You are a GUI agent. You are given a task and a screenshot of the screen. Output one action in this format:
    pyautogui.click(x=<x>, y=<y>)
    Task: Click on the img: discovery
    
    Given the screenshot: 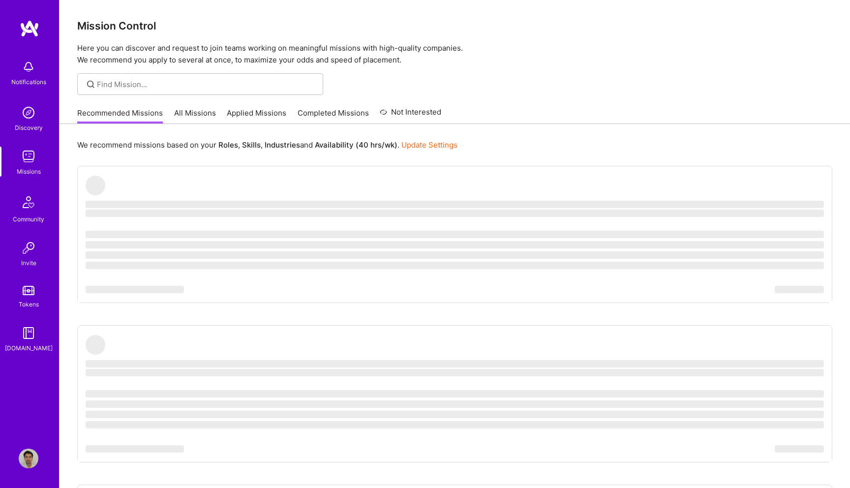 What is the action you would take?
    pyautogui.click(x=29, y=113)
    